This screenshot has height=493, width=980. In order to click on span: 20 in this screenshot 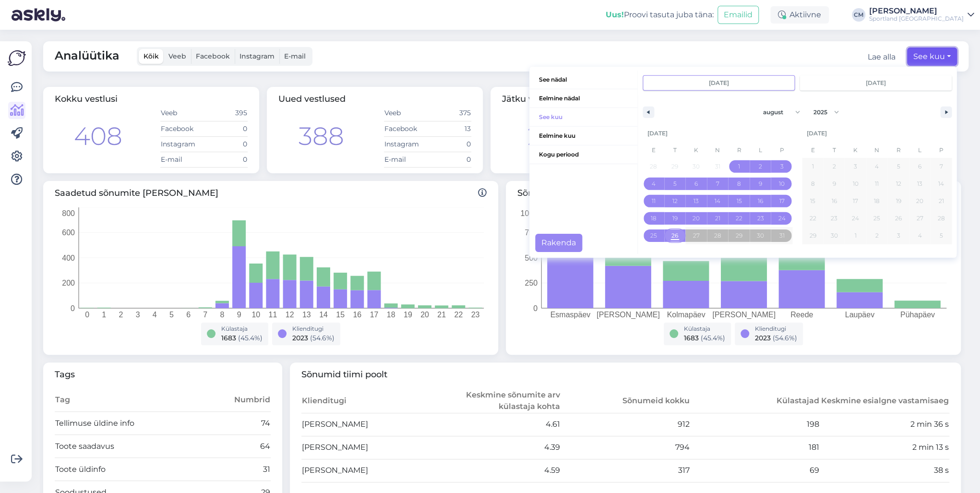, I will do `click(696, 218)`.